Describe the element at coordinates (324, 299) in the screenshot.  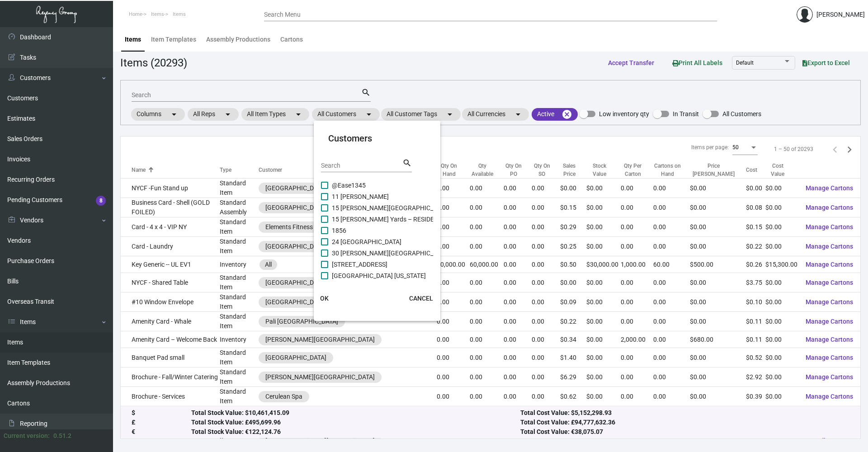
I see `span: OK` at that location.